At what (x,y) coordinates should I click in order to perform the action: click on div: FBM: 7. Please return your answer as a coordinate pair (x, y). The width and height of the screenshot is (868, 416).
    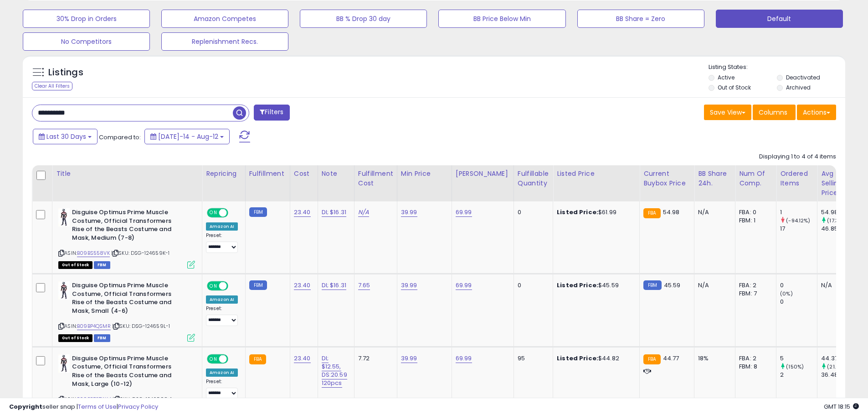
    Looking at the image, I should click on (754, 293).